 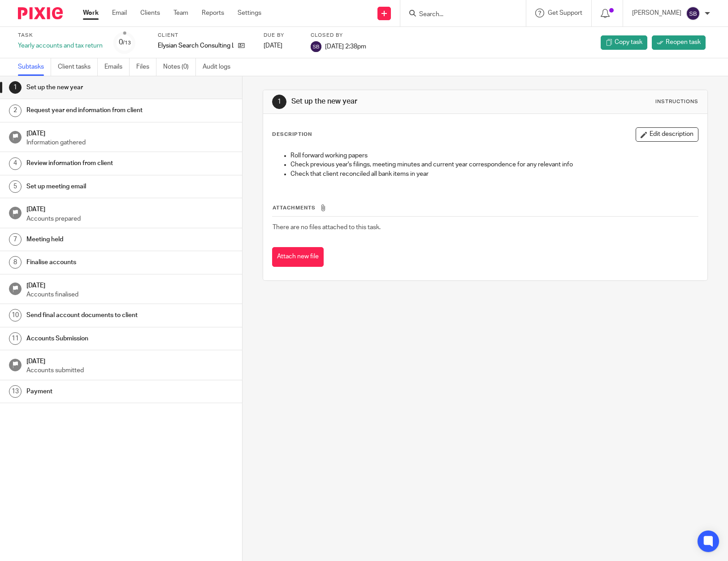 I want to click on span: Get Support, so click(x=565, y=13).